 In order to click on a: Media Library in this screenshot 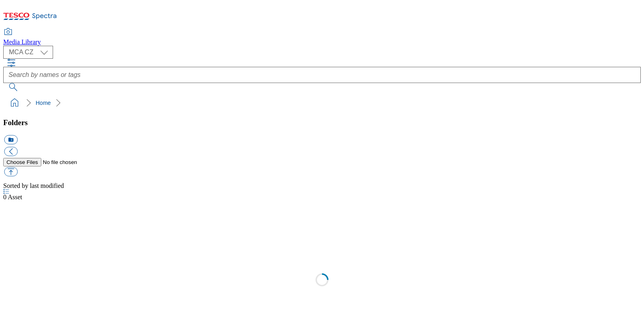, I will do `click(22, 37)`.